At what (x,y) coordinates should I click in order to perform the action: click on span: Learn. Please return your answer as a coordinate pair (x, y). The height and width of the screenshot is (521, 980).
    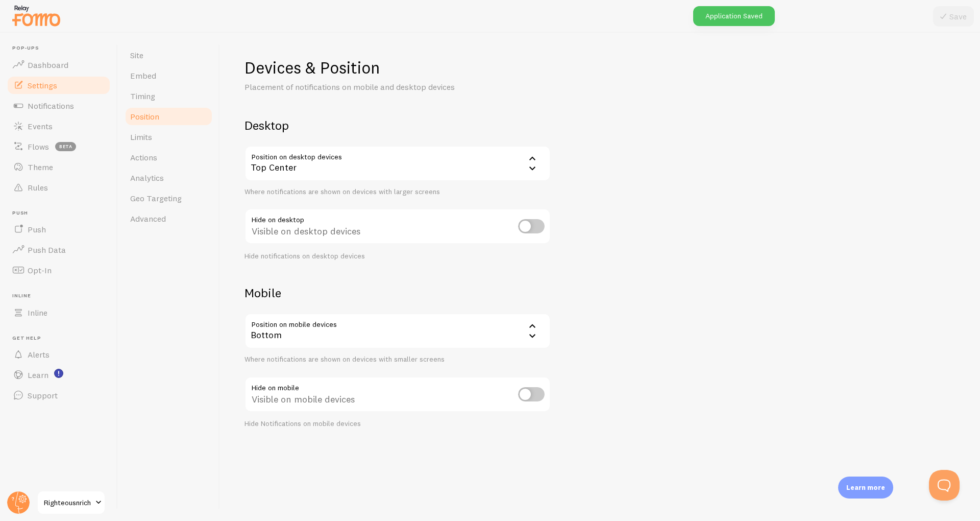
    Looking at the image, I should click on (38, 375).